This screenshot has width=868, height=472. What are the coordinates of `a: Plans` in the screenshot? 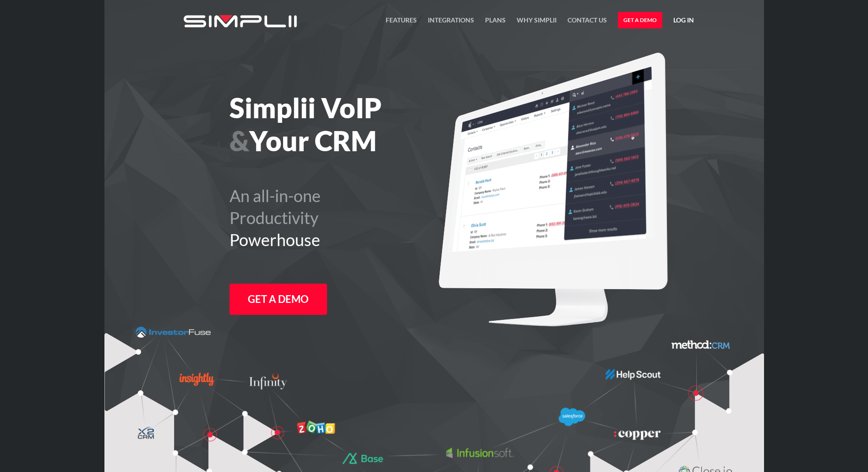 It's located at (495, 23).